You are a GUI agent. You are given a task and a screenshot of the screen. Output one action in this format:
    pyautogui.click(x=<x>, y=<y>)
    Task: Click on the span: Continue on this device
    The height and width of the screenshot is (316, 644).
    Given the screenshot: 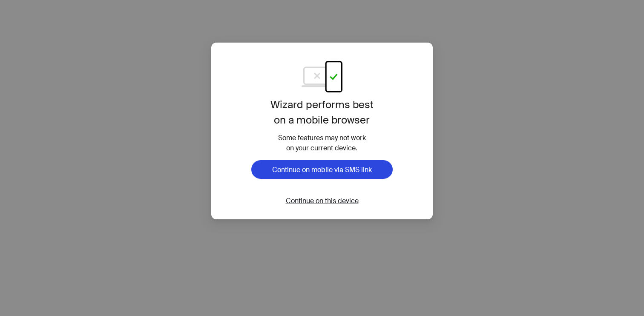 What is the action you would take?
    pyautogui.click(x=322, y=201)
    